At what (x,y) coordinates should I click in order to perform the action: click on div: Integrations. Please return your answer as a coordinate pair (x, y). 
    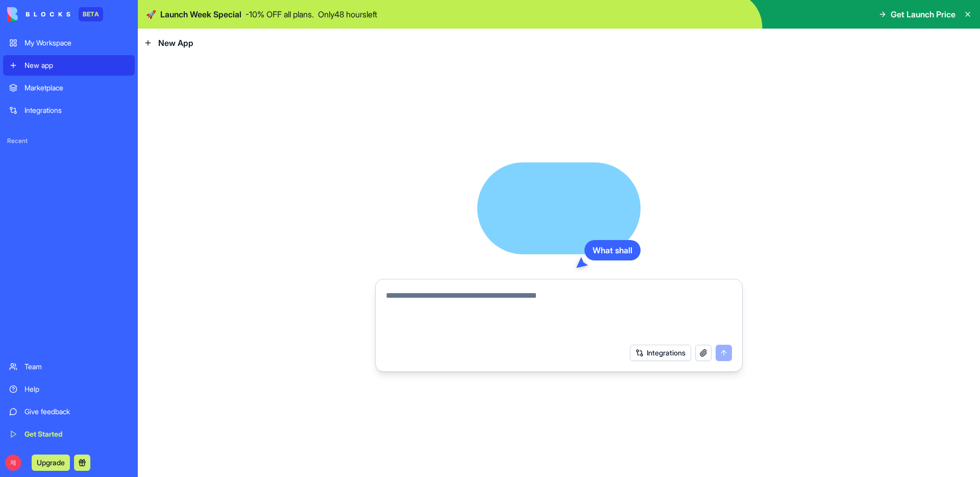
    Looking at the image, I should click on (76, 110).